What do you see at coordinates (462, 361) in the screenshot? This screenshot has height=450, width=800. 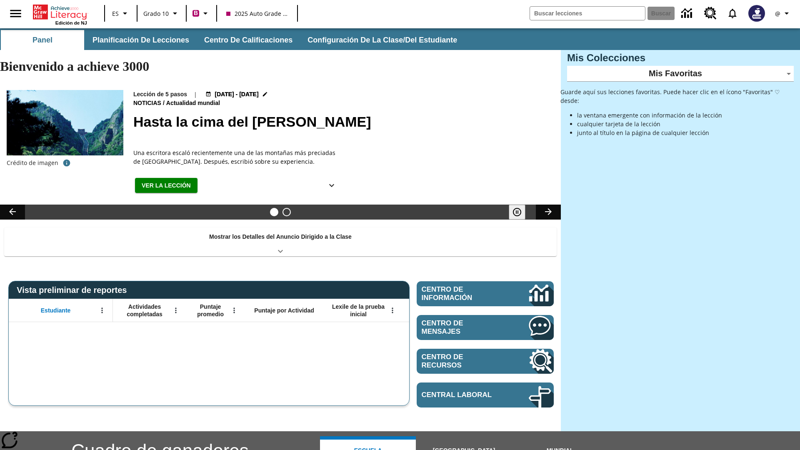 I see `span: Centro de recursos` at bounding box center [462, 361].